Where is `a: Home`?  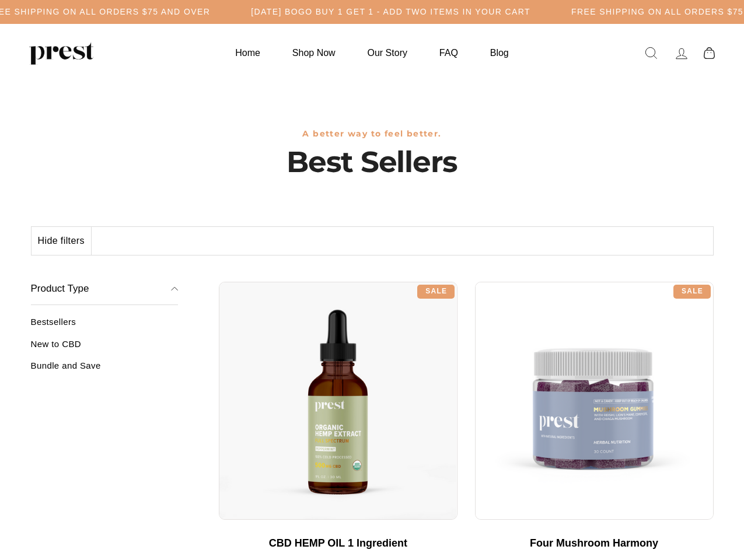 a: Home is located at coordinates (247, 52).